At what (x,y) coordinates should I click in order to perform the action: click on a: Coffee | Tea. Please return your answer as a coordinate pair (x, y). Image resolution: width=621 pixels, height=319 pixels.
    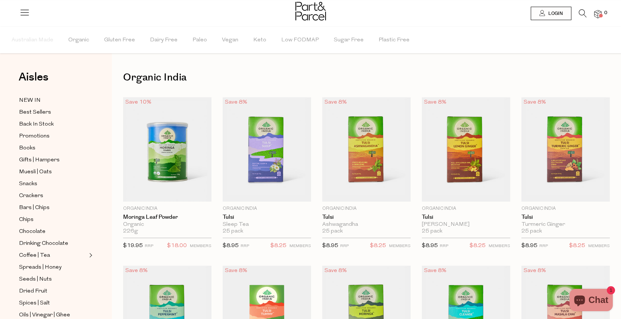
    Looking at the image, I should click on (53, 255).